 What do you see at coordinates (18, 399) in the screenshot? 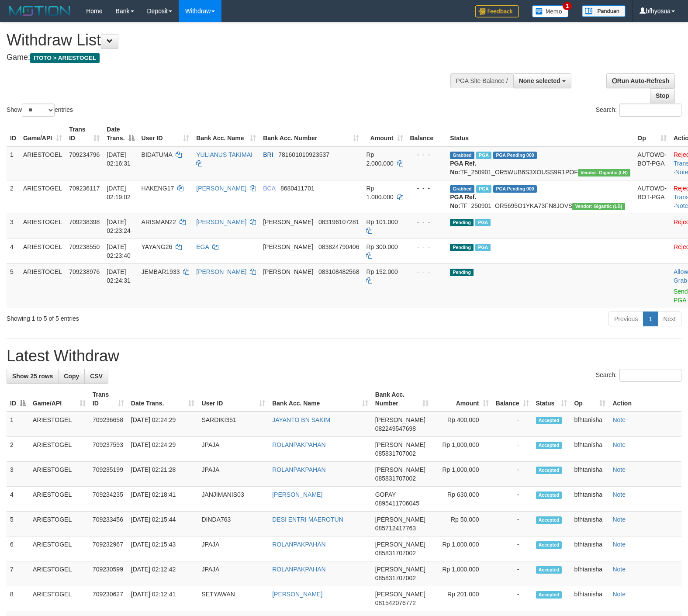
I see `th: ID: activate to sort column descending` at bounding box center [18, 399].